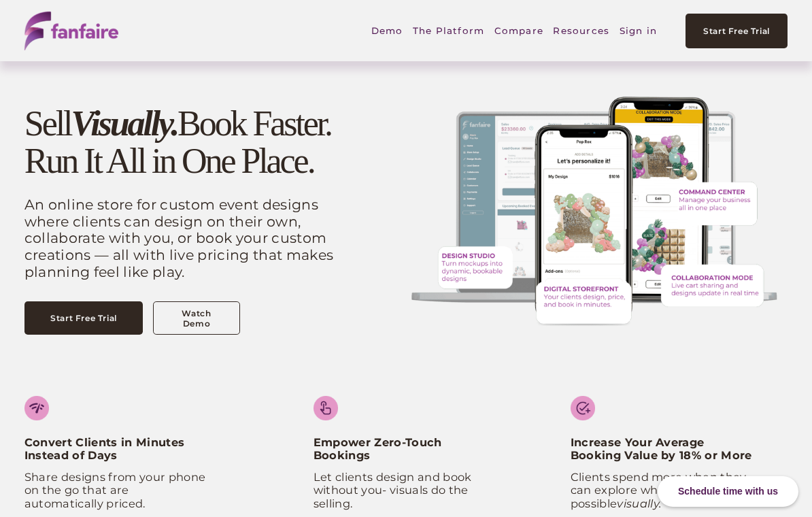 Image resolution: width=812 pixels, height=517 pixels. I want to click on a: Demo, so click(387, 30).